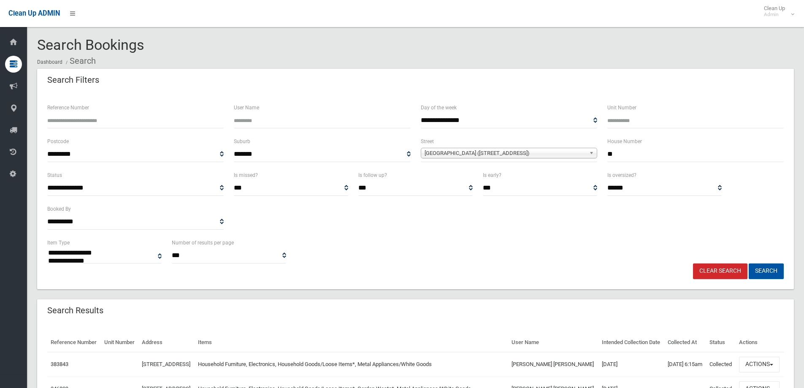 This screenshot has width=804, height=388. What do you see at coordinates (721, 342) in the screenshot?
I see `th: Status` at bounding box center [721, 342].